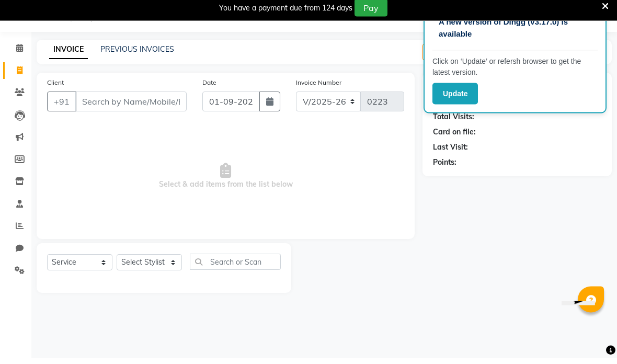 This screenshot has width=617, height=364. I want to click on div: Card on file:, so click(455, 137).